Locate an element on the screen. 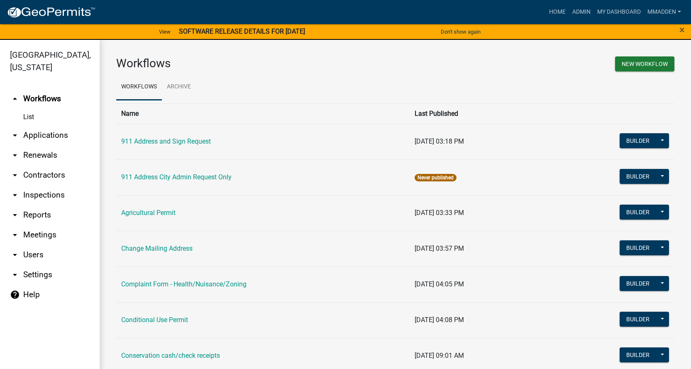 Image resolution: width=691 pixels, height=369 pixels. a: Change Mailing Address is located at coordinates (157, 248).